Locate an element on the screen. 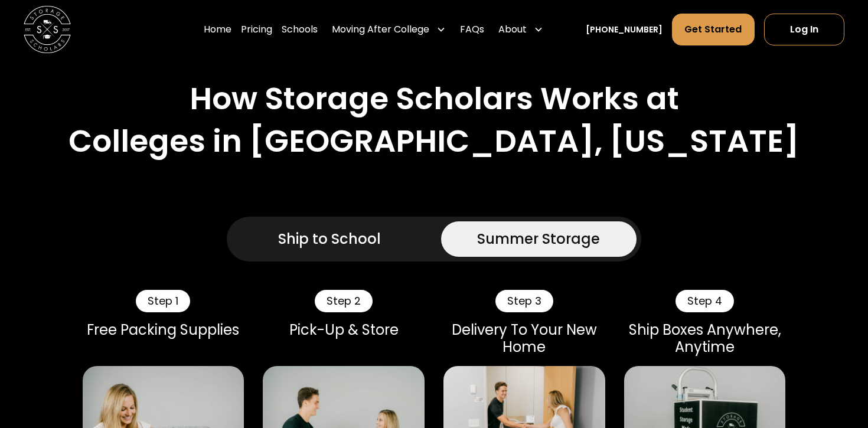 The width and height of the screenshot is (868, 428). div: Ship Boxes Anywhere, Anytime is located at coordinates (706, 339).